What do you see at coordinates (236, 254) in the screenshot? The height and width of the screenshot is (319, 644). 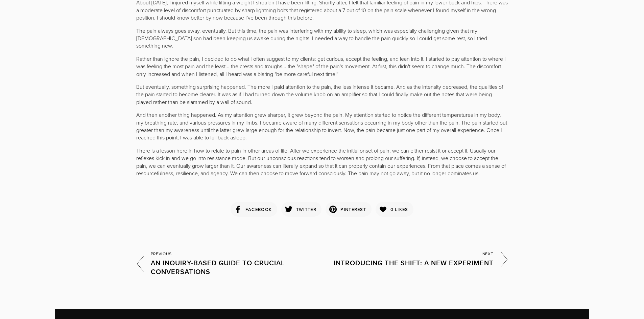 I see `div: Previous` at bounding box center [236, 254].